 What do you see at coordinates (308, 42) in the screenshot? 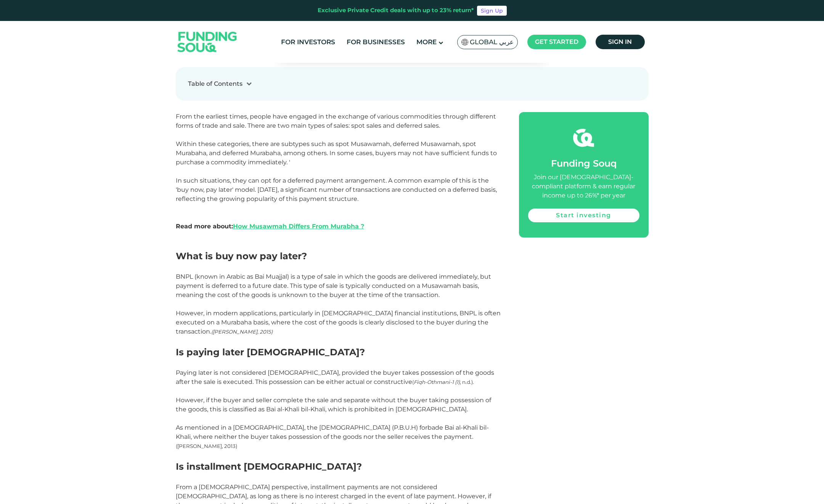
I see `a: For Investors` at bounding box center [308, 42].